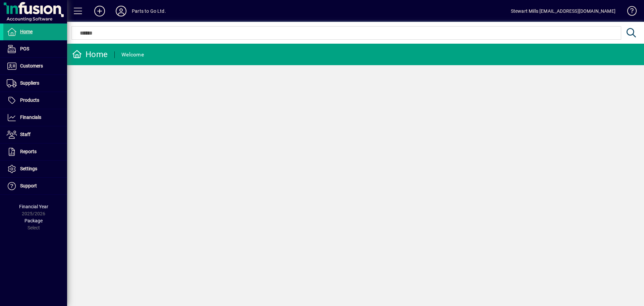 The height and width of the screenshot is (306, 644). What do you see at coordinates (35, 134) in the screenshot?
I see `a: Staff` at bounding box center [35, 134].